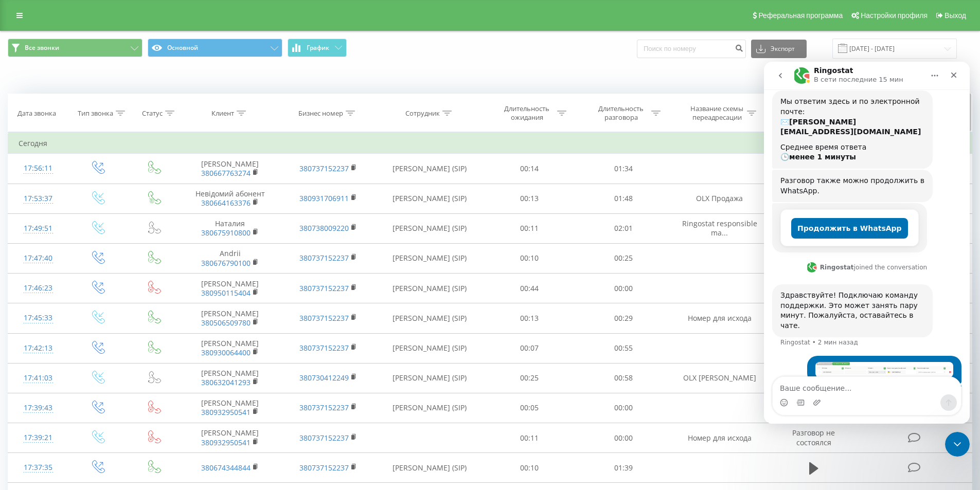  I want to click on span: Все звонки, so click(41, 48).